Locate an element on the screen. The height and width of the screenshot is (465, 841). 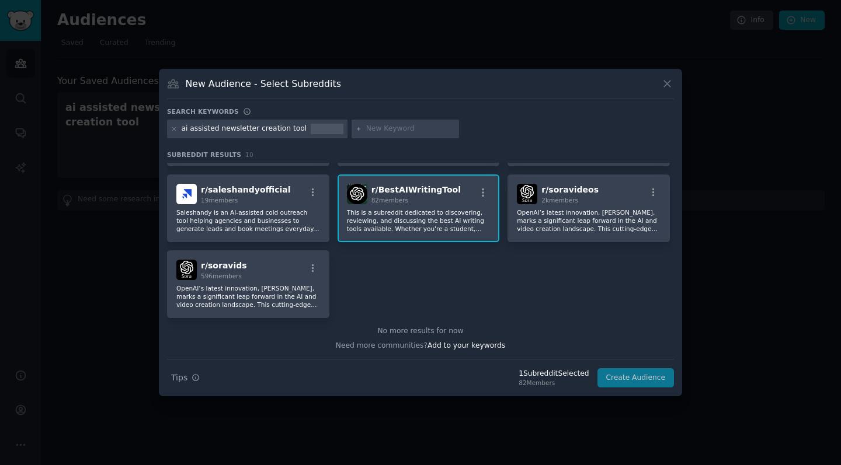
p: This is a subreddit dedicated to discovering, reviewing, and discussing the best AI writing tools... is located at coordinates (419, 221).